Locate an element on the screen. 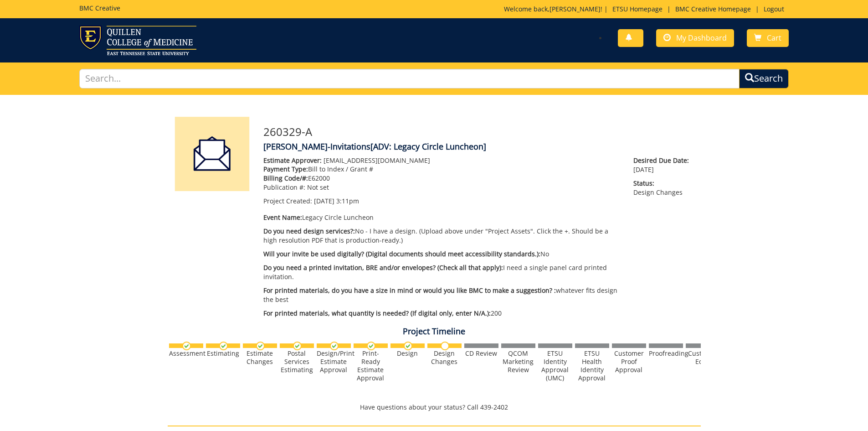  p: No is located at coordinates (441, 254).